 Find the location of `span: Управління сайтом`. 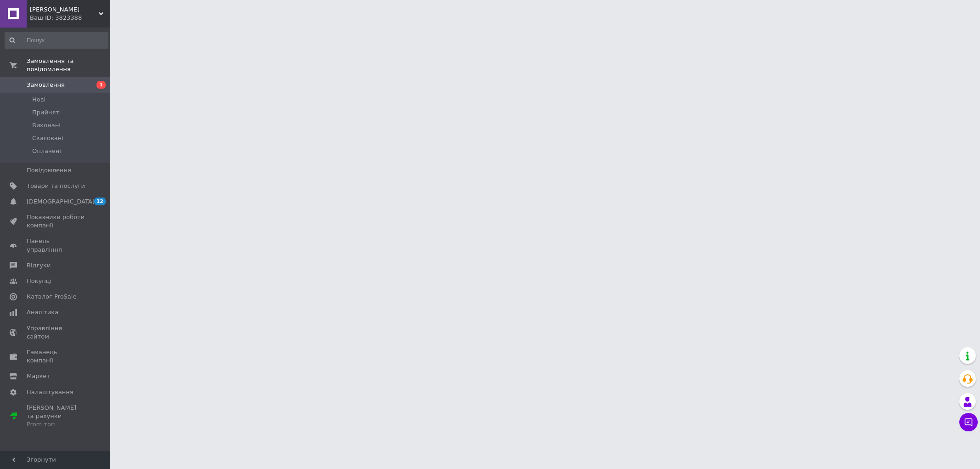

span: Управління сайтом is located at coordinates (56, 333).